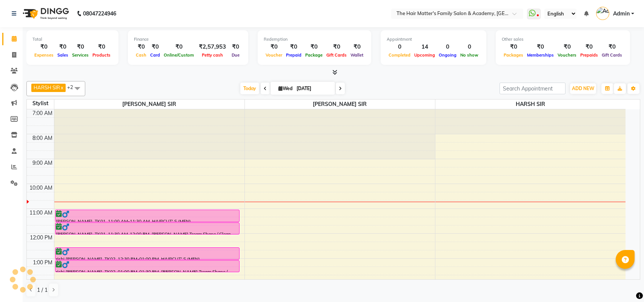 Image resolution: width=644 pixels, height=302 pixels. What do you see at coordinates (42, 290) in the screenshot?
I see `span: 1 / 1` at bounding box center [42, 290].